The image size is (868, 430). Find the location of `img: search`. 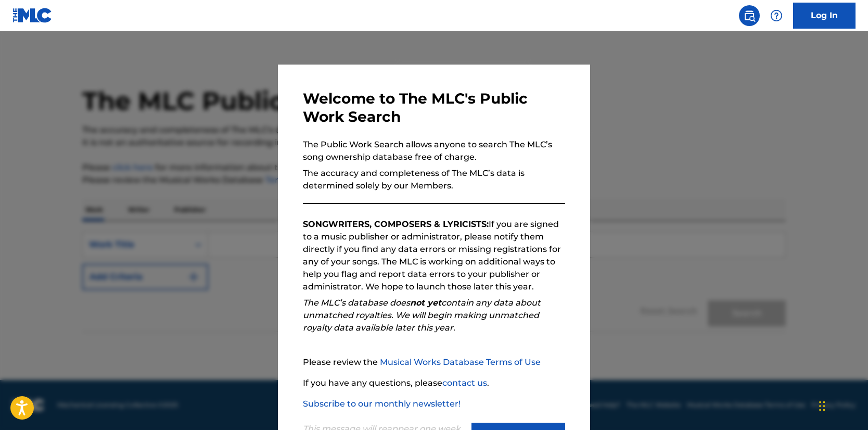

img: search is located at coordinates (750, 16).